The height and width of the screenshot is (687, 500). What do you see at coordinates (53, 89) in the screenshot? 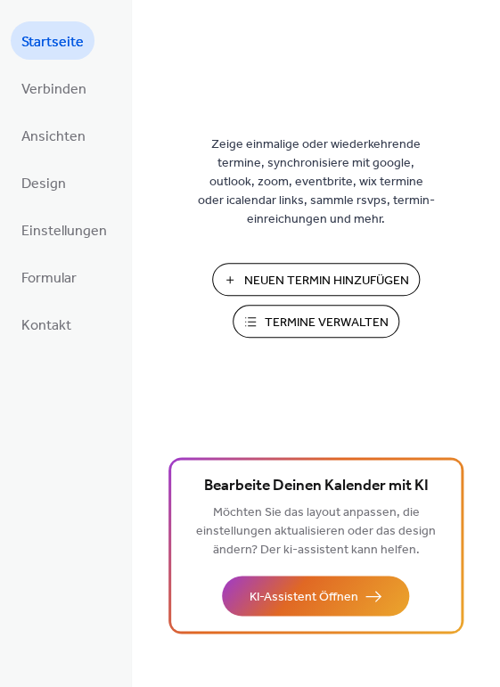
I see `span: Verbinden` at bounding box center [53, 89].